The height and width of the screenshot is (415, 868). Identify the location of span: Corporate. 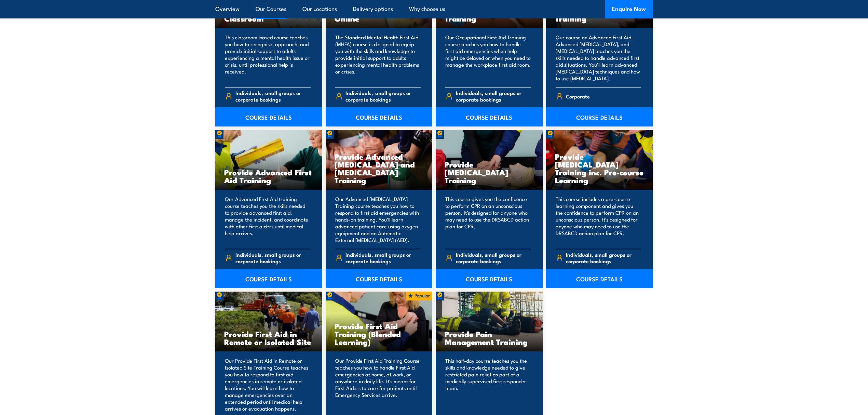
(578, 96).